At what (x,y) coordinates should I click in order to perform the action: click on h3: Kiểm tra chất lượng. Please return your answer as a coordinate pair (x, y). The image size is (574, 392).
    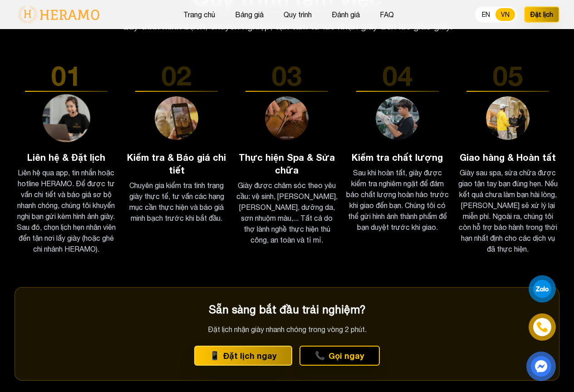
    Looking at the image, I should click on (397, 157).